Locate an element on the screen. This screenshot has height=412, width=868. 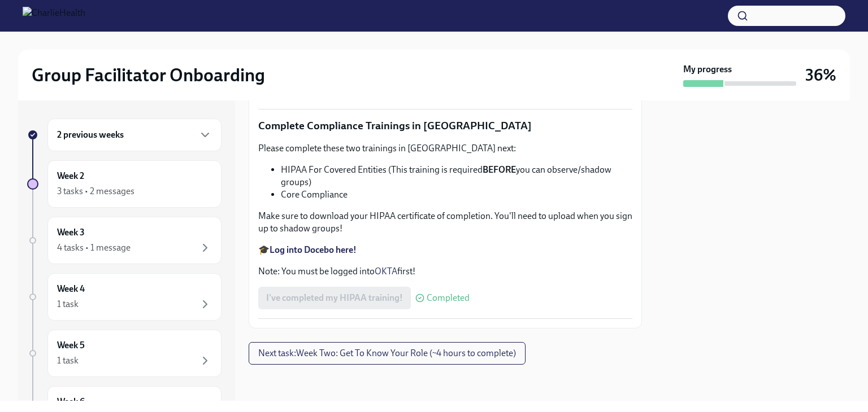
li: HIPAA For Covered Entities (This training is required you can observe/shadow groups) is located at coordinates (457, 176).